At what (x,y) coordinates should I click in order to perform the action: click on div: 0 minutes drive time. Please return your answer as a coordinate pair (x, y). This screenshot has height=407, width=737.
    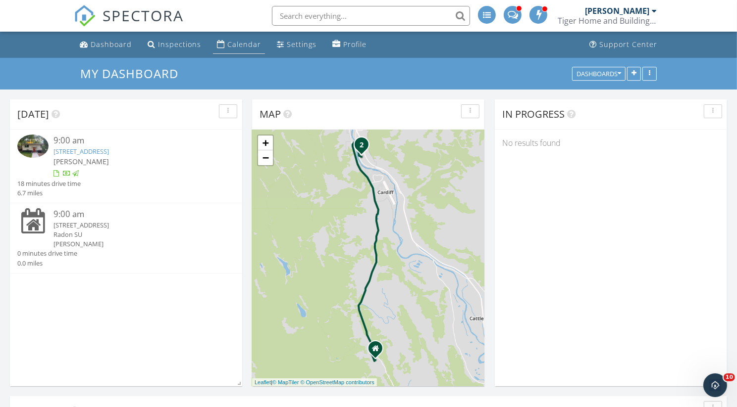
    Looking at the image, I should click on (47, 254).